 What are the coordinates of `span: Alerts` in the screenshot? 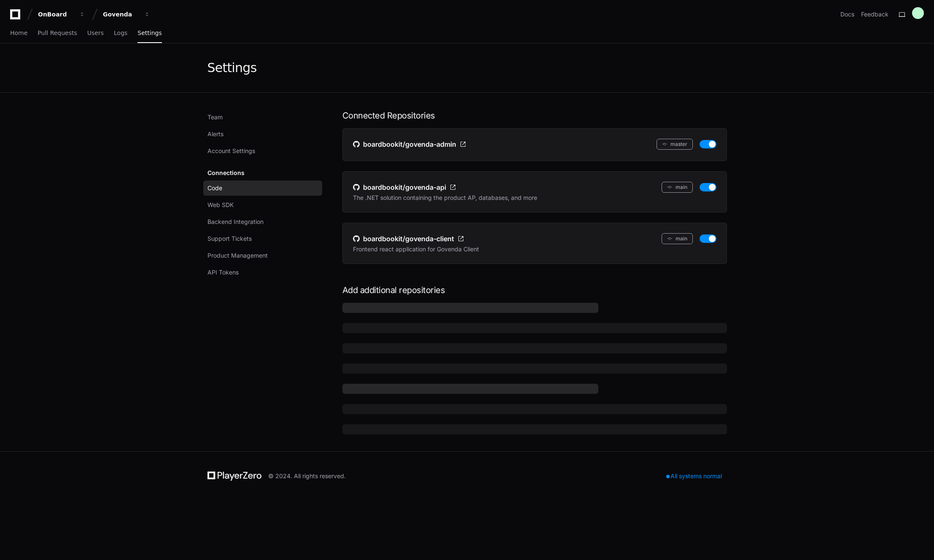 It's located at (215, 134).